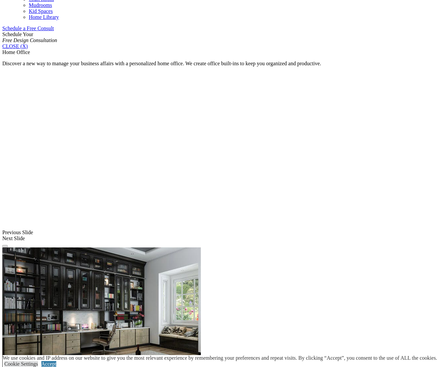 This screenshot has height=367, width=448. Describe the element at coordinates (30, 40) in the screenshot. I see `em: Free Design Consultation` at that location.